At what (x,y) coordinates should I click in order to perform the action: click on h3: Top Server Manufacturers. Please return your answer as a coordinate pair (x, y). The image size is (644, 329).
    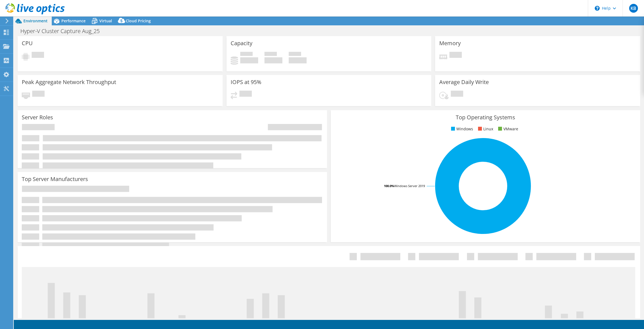
    Looking at the image, I should click on (55, 179).